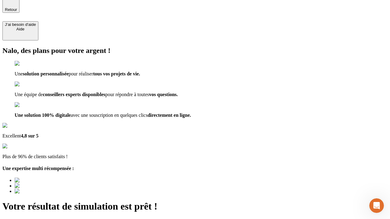 The image size is (390, 219). I want to click on h4: Une expertise multi récompensée :, so click(195, 169).